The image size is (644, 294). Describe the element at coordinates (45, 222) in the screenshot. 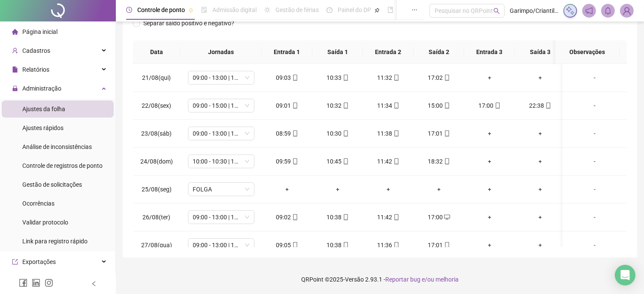

I see `span: Validar protocolo` at that location.